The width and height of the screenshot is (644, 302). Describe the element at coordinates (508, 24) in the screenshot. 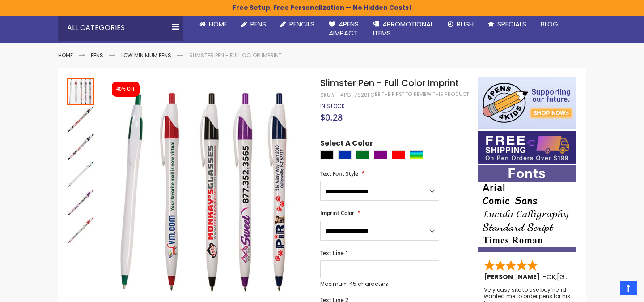

I see `a: Specials` at that location.